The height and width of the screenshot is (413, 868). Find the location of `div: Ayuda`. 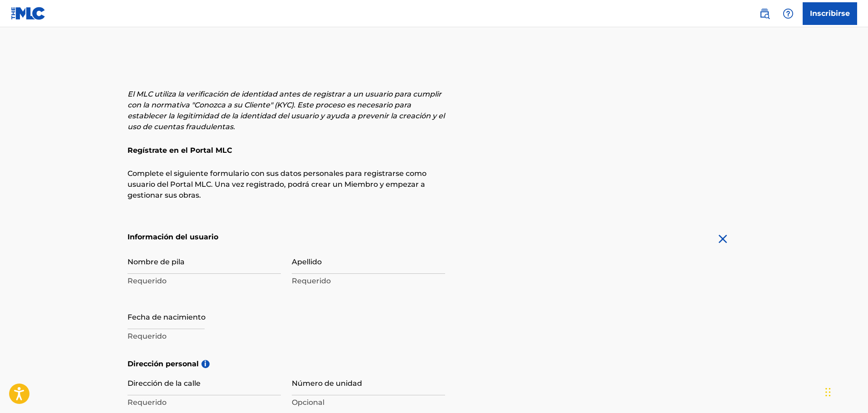

div: Ayuda is located at coordinates (788, 14).